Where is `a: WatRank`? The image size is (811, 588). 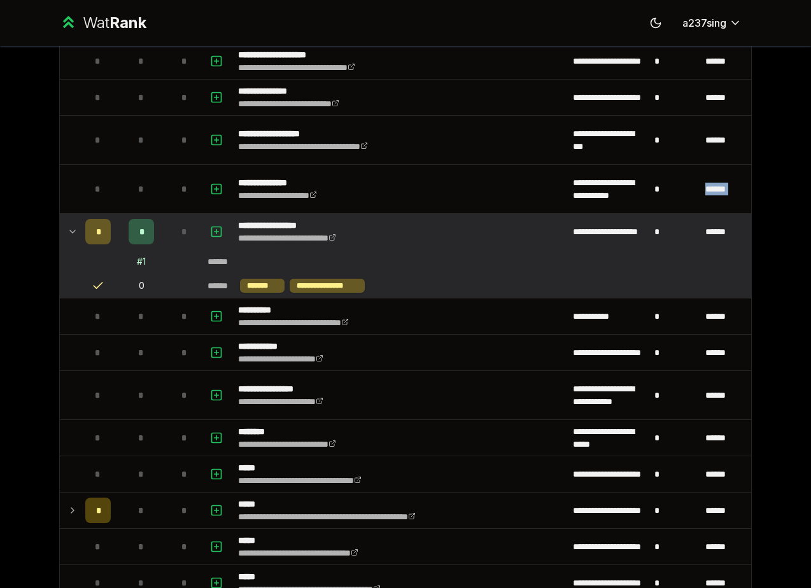 a: WatRank is located at coordinates (102, 23).